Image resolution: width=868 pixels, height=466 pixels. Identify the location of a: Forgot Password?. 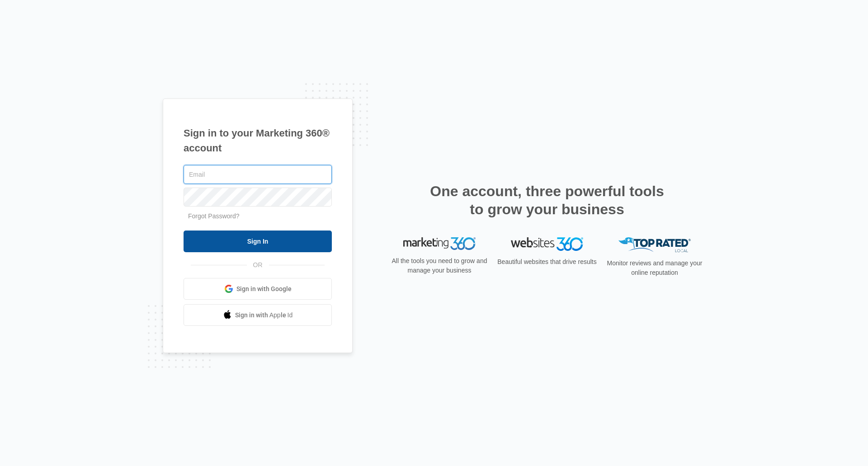
(214, 216).